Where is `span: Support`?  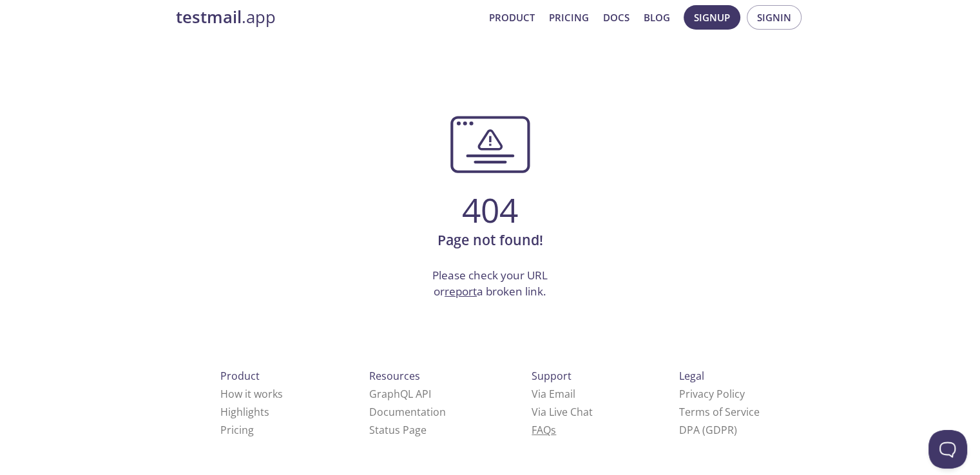
span: Support is located at coordinates (552, 375).